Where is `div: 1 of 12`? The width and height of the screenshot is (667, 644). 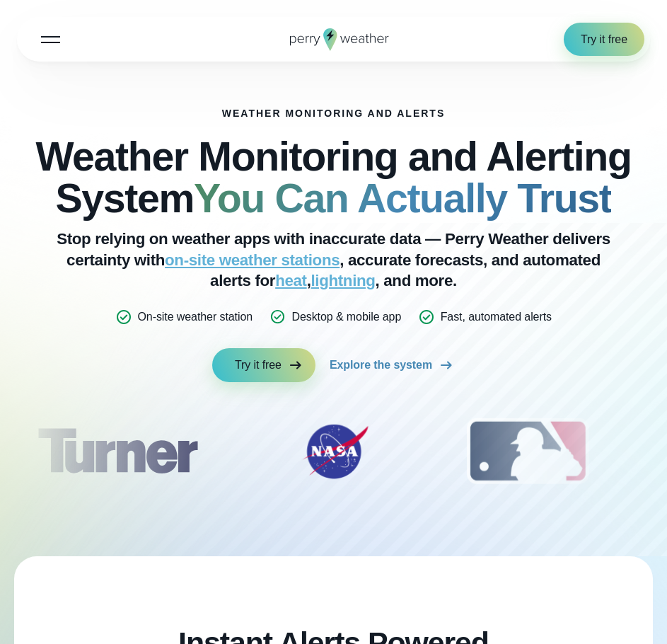
div: 1 of 12 is located at coordinates (117, 451).